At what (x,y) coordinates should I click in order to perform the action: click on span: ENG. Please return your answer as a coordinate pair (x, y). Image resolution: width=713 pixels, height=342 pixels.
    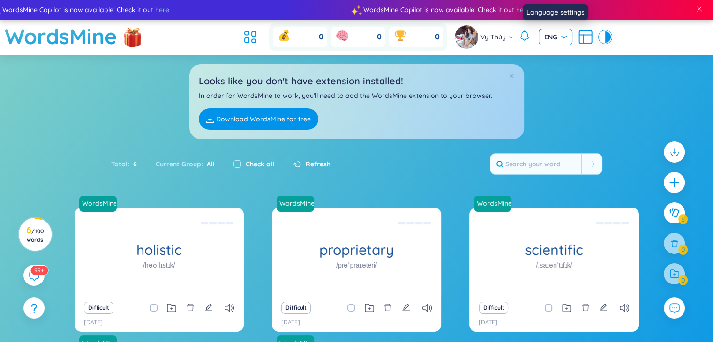
    Looking at the image, I should click on (556, 37).